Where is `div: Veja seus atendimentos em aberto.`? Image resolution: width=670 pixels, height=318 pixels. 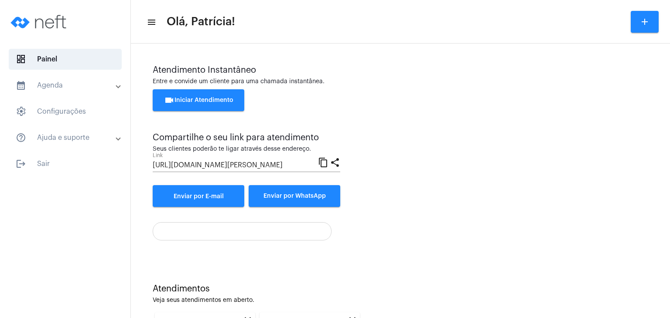
div: Veja seus atendimentos em aberto. is located at coordinates (400, 300).